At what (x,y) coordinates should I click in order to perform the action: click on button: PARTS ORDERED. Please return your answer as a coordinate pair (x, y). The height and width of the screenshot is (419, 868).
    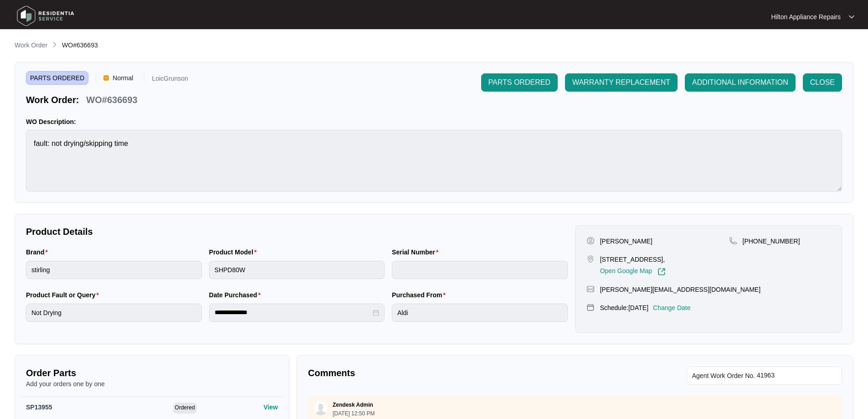
    Looking at the image, I should click on (520, 83).